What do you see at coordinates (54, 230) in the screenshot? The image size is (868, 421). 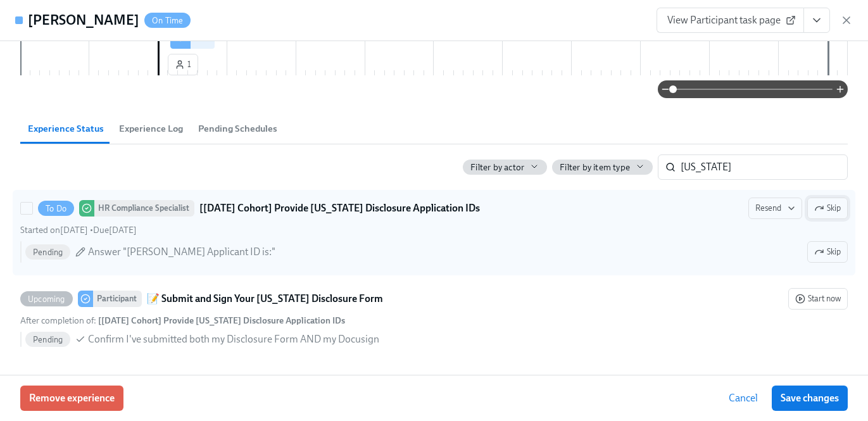 I see `span: Wednesday, August 20th 2025, 9:01 am` at bounding box center [54, 230].